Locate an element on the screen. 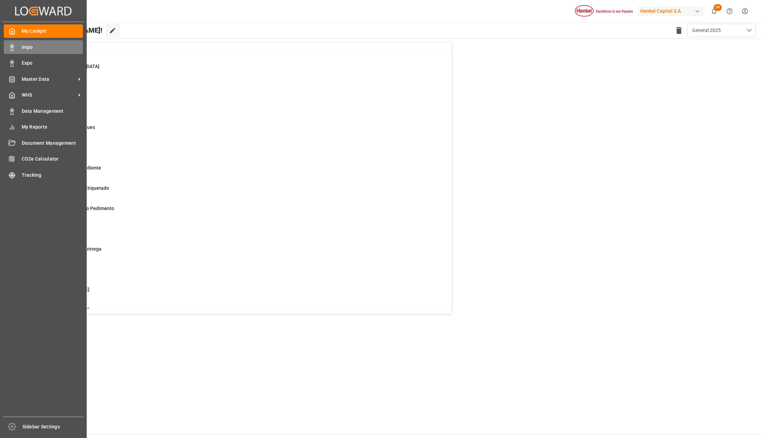 Image resolution: width=761 pixels, height=438 pixels. a: 141VMODALImpo is located at coordinates (239, 273).